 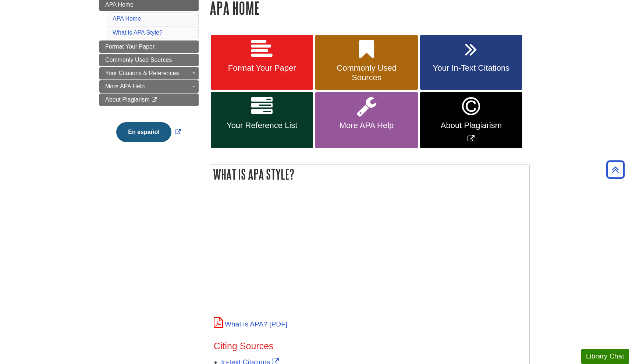 I want to click on a: What is APA?, so click(x=251, y=324).